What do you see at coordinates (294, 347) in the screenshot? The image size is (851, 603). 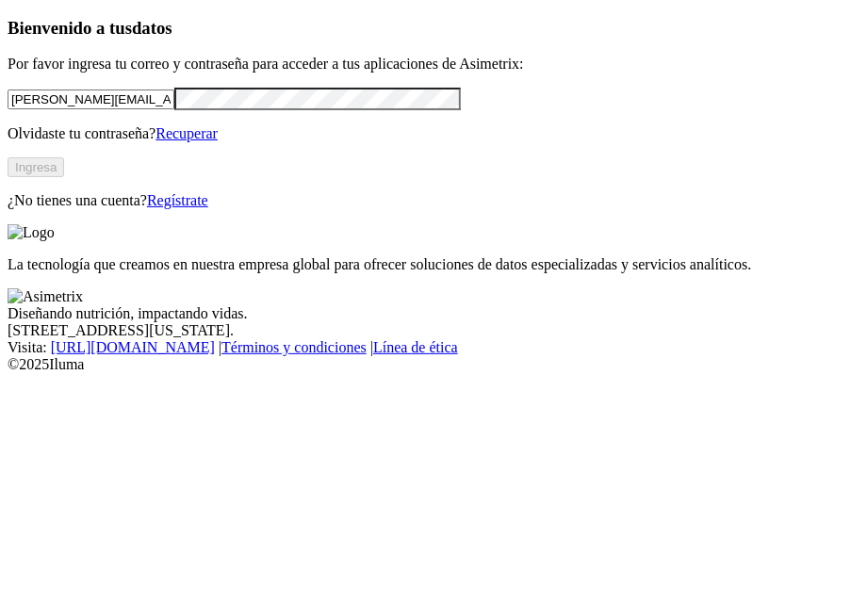 I see `a: Términos y condiciones` at bounding box center [294, 347].